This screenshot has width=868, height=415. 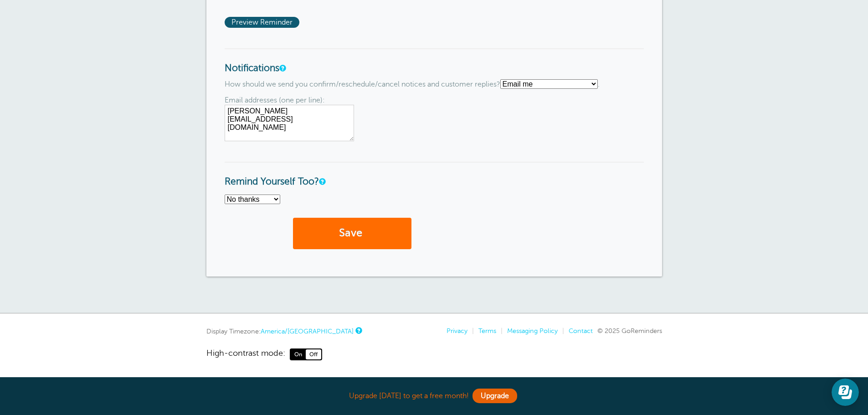 What do you see at coordinates (282, 68) in the screenshot?
I see `a: If a customer confirms an appointment, requests a reschedule, or replies to an SMS reminder, we c...` at bounding box center [282, 68].